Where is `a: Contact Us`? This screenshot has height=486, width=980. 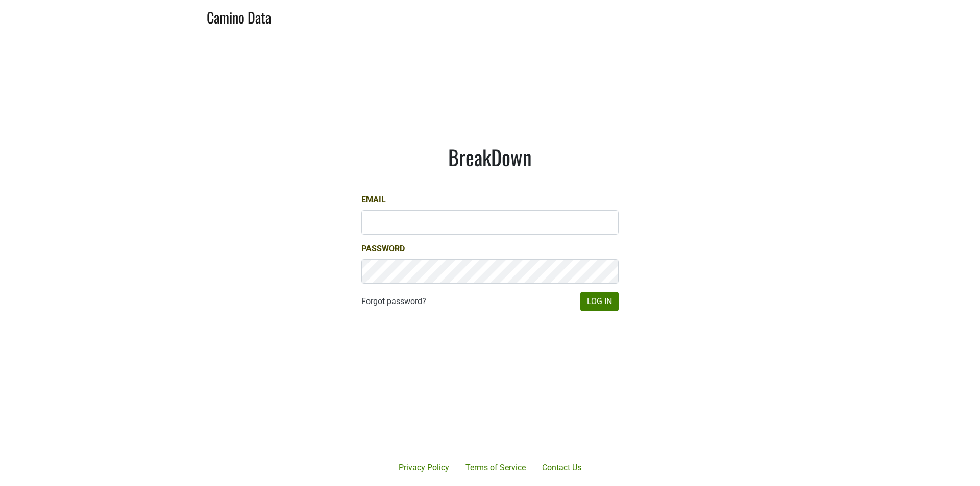 a: Contact Us is located at coordinates (562, 467).